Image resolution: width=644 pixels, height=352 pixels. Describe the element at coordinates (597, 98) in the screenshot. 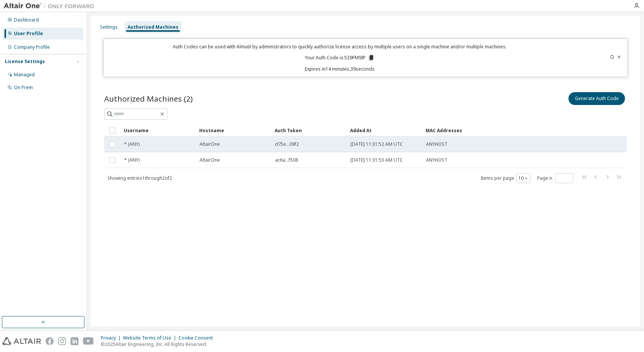

I see `button: Generate Auth Code` at that location.